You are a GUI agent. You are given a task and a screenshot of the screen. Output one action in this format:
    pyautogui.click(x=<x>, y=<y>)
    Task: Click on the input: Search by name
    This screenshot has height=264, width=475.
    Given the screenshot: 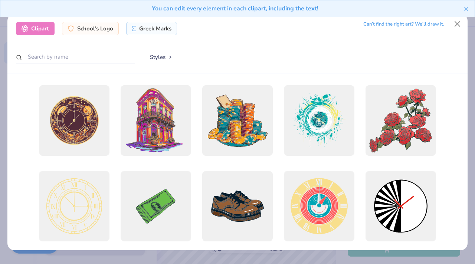 What is the action you would take?
    pyautogui.click(x=75, y=57)
    